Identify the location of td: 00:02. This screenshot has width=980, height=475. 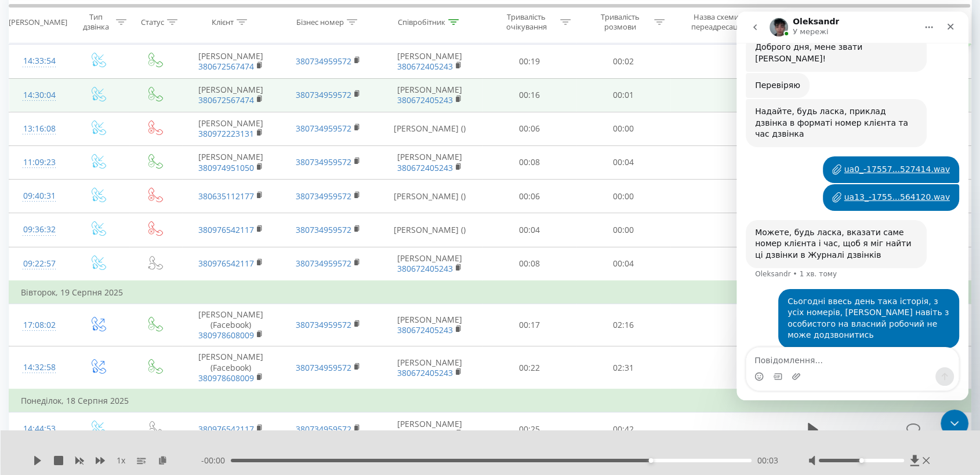
(623, 61).